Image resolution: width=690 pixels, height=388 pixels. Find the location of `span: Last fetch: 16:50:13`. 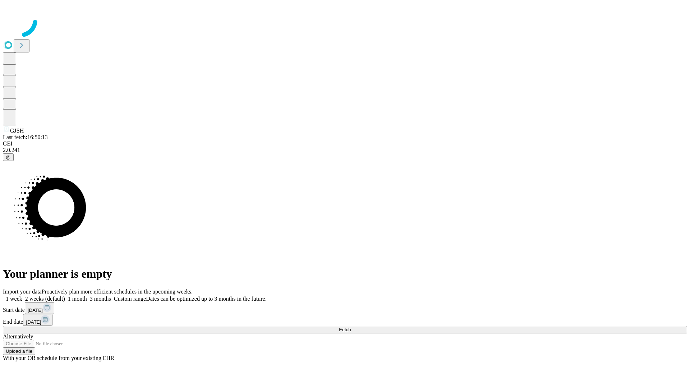

span: Last fetch: 16:50:13 is located at coordinates (25, 137).